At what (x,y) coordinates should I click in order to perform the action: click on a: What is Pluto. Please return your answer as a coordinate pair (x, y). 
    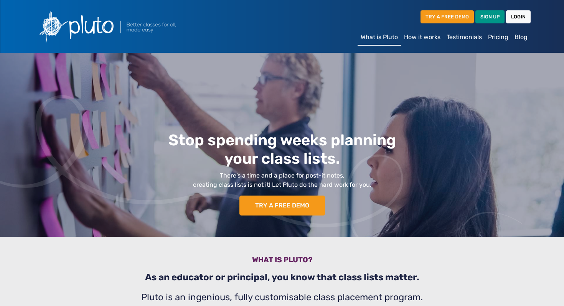
    Looking at the image, I should click on (379, 38).